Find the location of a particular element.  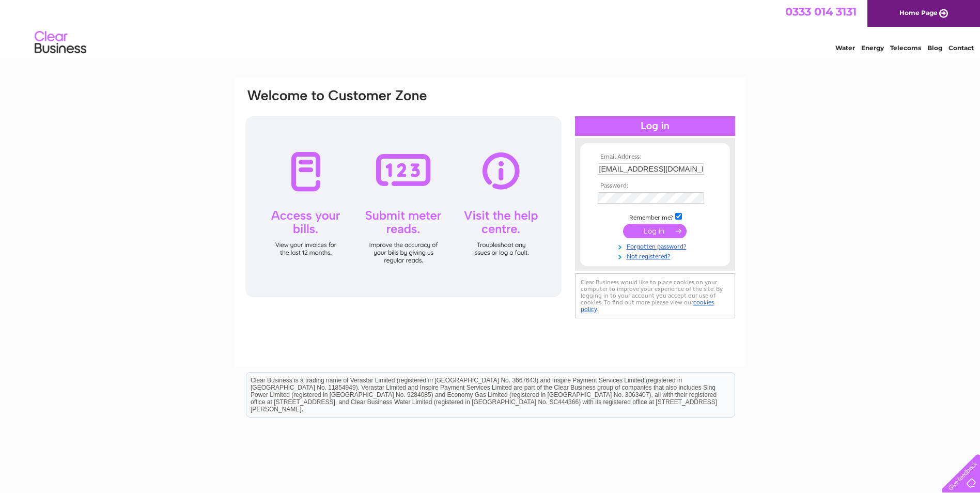

a: Contact is located at coordinates (961, 47).